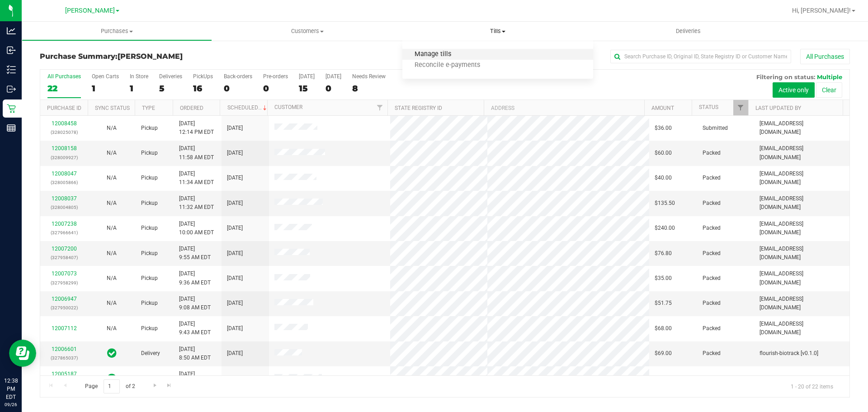  What do you see at coordinates (380, 108) in the screenshot?
I see `a: Filter` at bounding box center [380, 108].